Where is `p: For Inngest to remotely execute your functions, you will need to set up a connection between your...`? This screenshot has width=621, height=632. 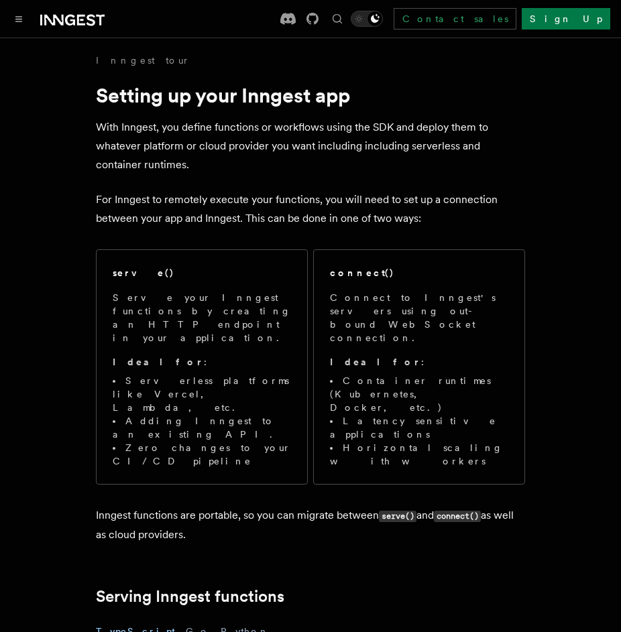
p: For Inngest to remotely execute your functions, you will need to set up a connection between your... is located at coordinates (310, 209).